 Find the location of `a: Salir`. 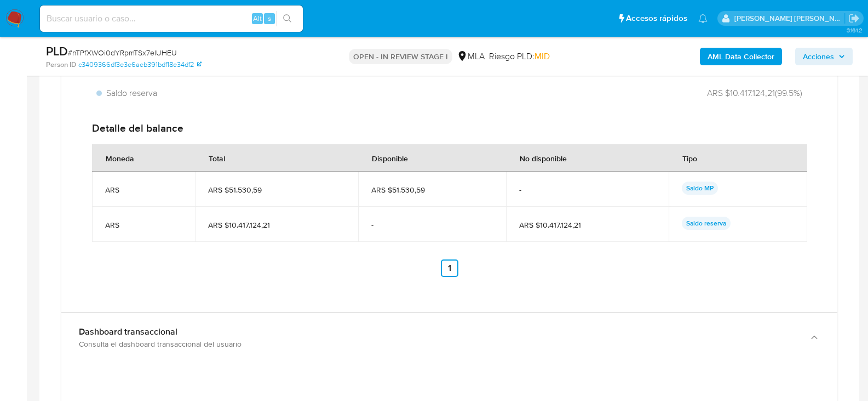

a: Salir is located at coordinates (854, 18).